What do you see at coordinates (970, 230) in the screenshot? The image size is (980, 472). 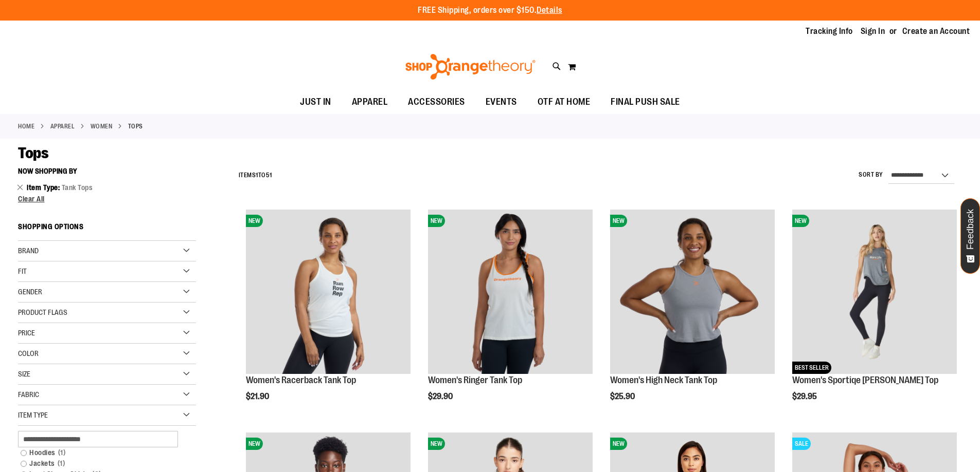 I see `span: Feedback` at bounding box center [970, 230].